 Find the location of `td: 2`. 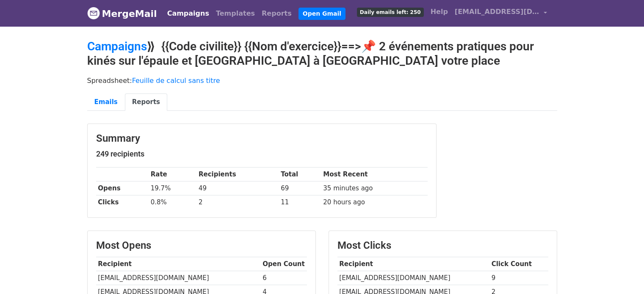

td: 2 is located at coordinates (238, 202).